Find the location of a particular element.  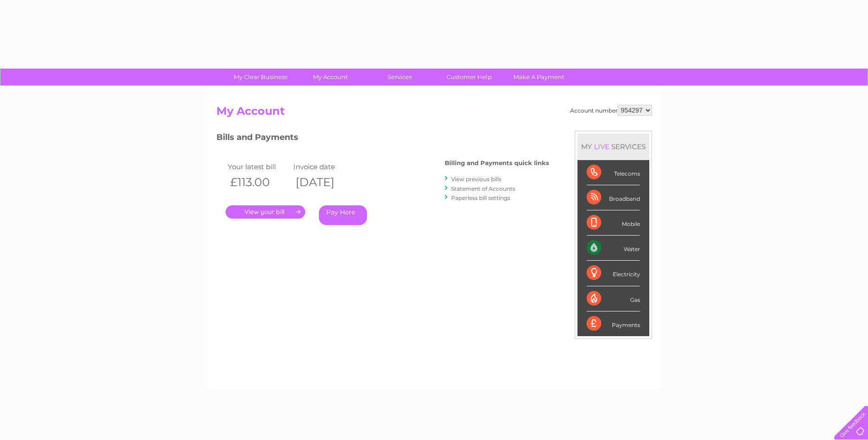

a: Paperless bill settings is located at coordinates (480, 197).